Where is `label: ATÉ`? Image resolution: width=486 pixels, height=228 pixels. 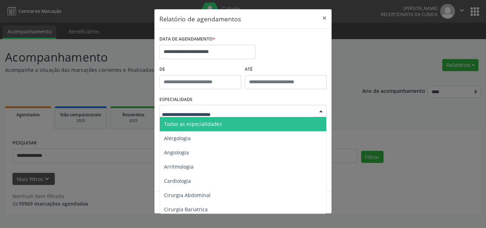
label: ATÉ is located at coordinates (286, 69).